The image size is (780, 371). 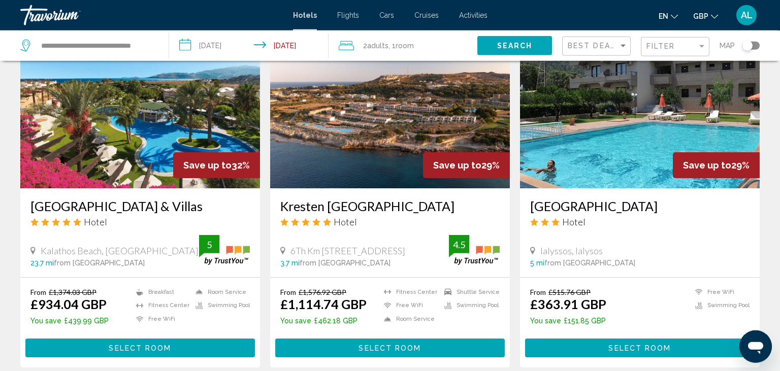 What do you see at coordinates (323, 321) in the screenshot?
I see `p: £462.18 GBP` at bounding box center [323, 321].